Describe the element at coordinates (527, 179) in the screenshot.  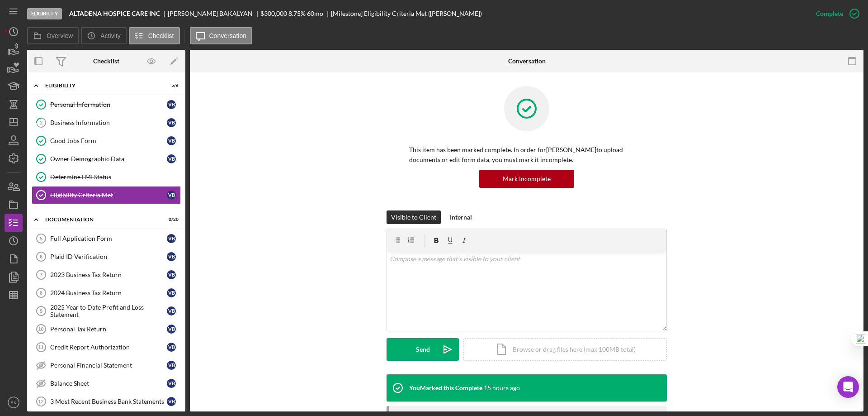
I see `button: Mark Incomplete` at that location.